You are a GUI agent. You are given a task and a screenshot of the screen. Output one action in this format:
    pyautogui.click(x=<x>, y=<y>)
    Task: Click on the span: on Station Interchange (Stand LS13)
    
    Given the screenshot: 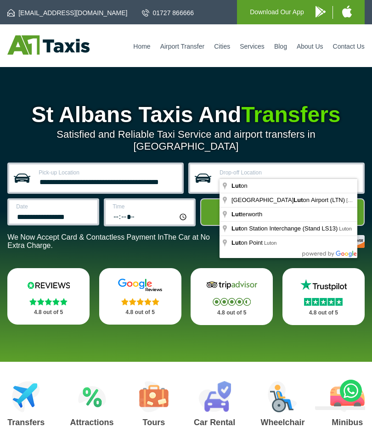 What is the action you would take?
    pyautogui.click(x=285, y=228)
    